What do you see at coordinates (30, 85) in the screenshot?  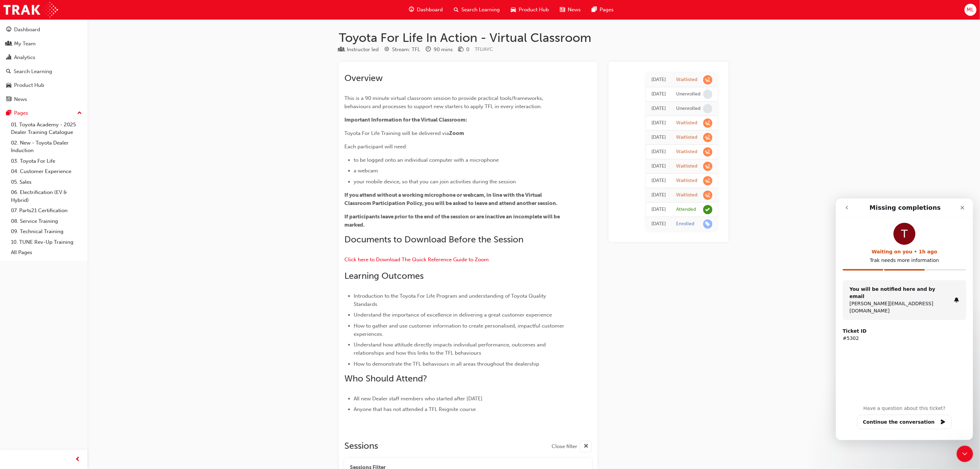 I see `div: Product Hub` at bounding box center [30, 85].